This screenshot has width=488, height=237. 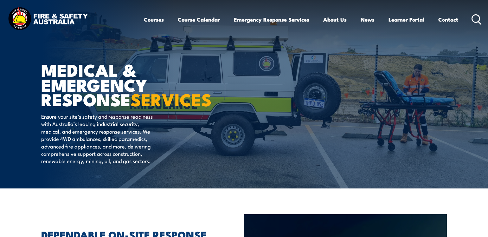 I want to click on h1: MEDICAL & EMERGENCY RESPONSE, so click(x=120, y=84).